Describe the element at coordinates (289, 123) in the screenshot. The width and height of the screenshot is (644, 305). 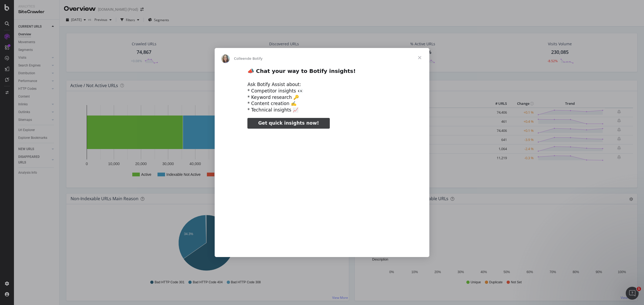
I see `a: Get quick insights now!` at that location.